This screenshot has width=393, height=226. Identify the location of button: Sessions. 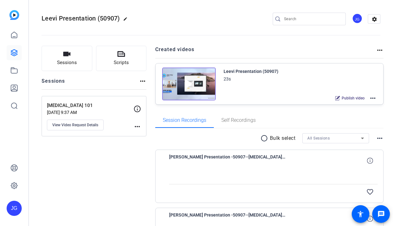
(67, 58).